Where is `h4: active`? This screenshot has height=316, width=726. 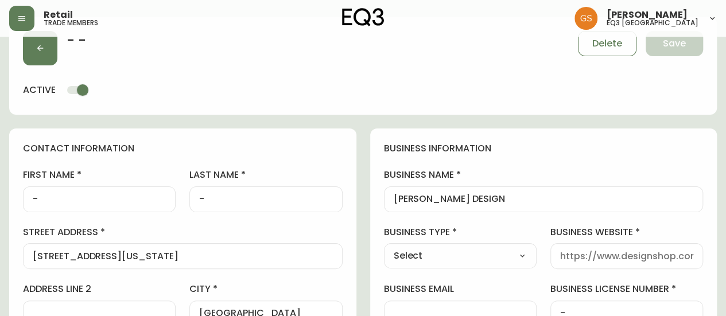 h4: active is located at coordinates (39, 90).